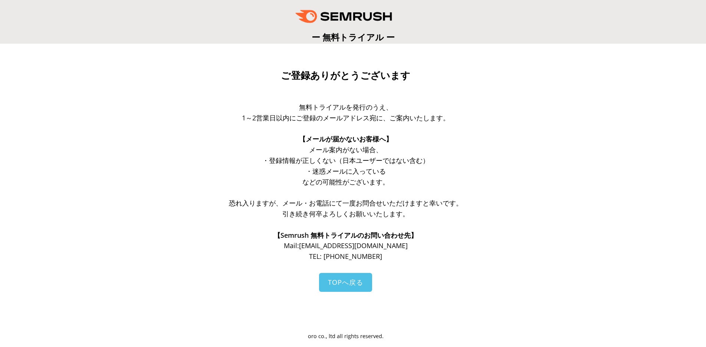 The width and height of the screenshot is (706, 347). What do you see at coordinates (346, 161) in the screenshot?
I see `span: ・登録情報が正しくない（日本ユーザーではない含む）` at bounding box center [346, 161].